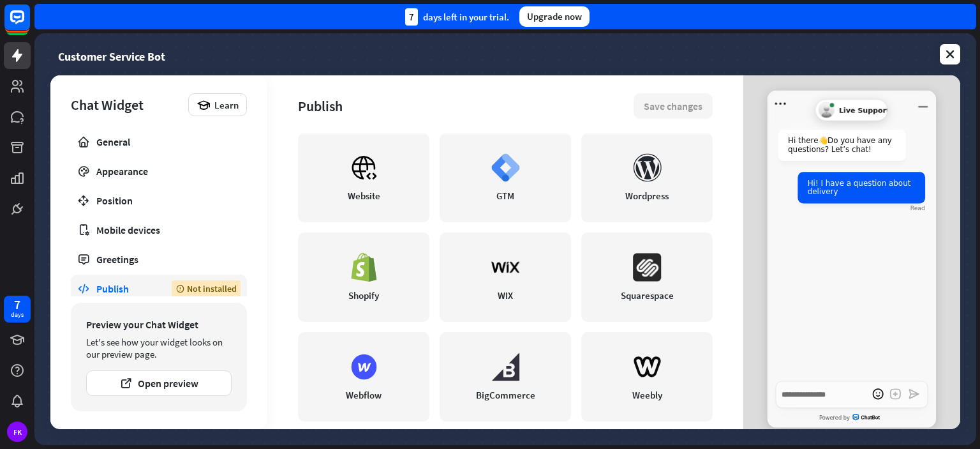  Describe the element at coordinates (159, 200) in the screenshot. I see `div: Position` at that location.